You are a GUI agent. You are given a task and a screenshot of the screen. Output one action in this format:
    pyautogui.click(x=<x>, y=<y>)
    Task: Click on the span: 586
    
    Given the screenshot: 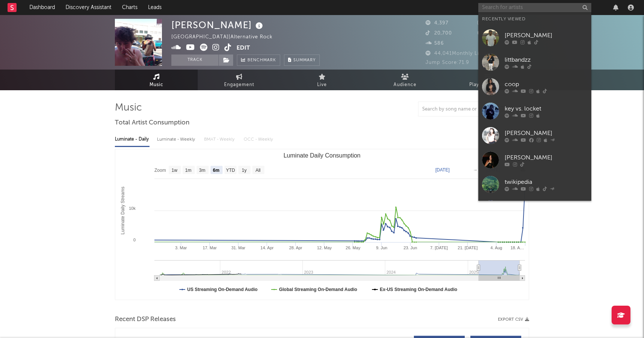 What is the action you would take?
    pyautogui.click(x=435, y=43)
    